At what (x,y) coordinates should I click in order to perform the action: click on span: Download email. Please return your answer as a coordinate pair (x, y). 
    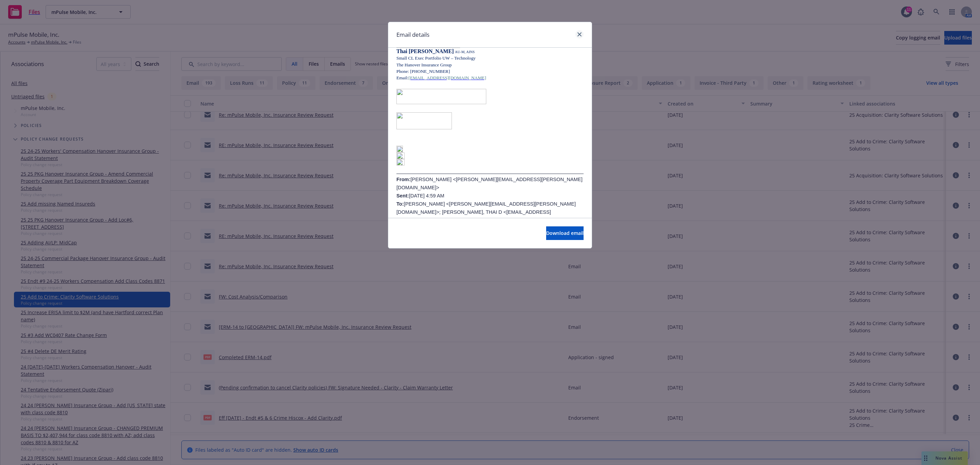
    Looking at the image, I should click on (565, 233).